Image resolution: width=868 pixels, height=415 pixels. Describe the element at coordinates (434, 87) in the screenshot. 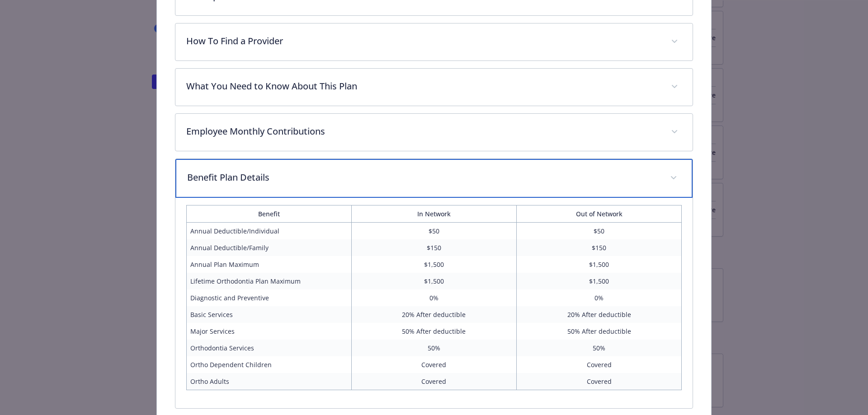

I see `div: What You Need to Know About This Plan` at that location.